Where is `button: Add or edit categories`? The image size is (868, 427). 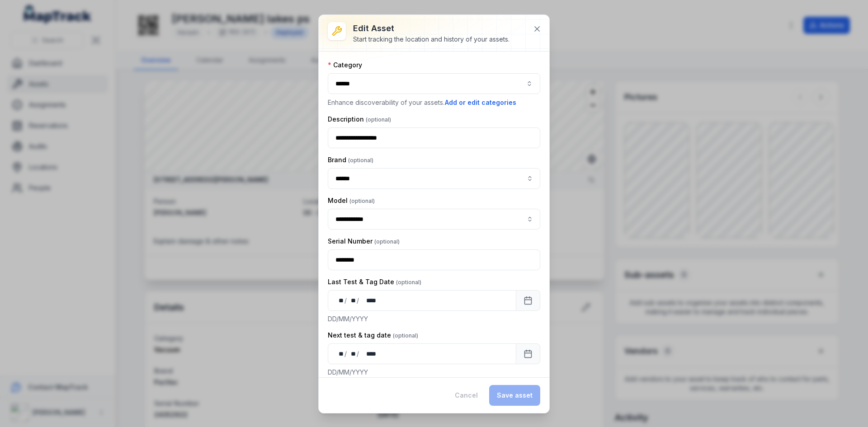 button: Add or edit categories is located at coordinates (480, 102).